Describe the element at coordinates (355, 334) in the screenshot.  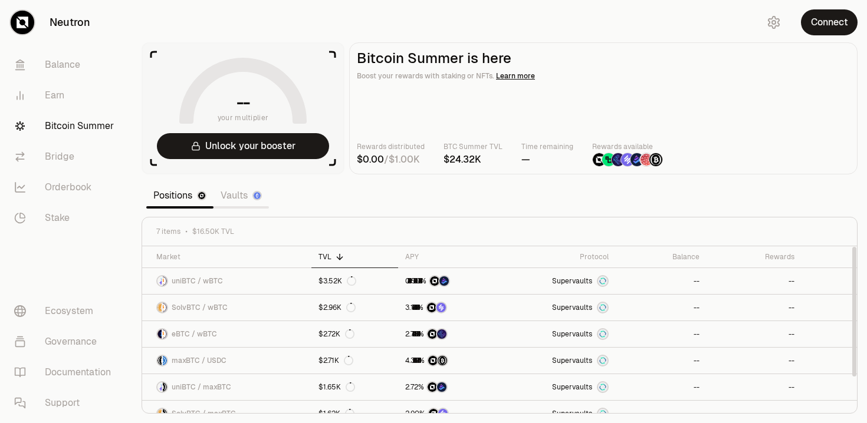
I see `a: $2.72K` at that location.